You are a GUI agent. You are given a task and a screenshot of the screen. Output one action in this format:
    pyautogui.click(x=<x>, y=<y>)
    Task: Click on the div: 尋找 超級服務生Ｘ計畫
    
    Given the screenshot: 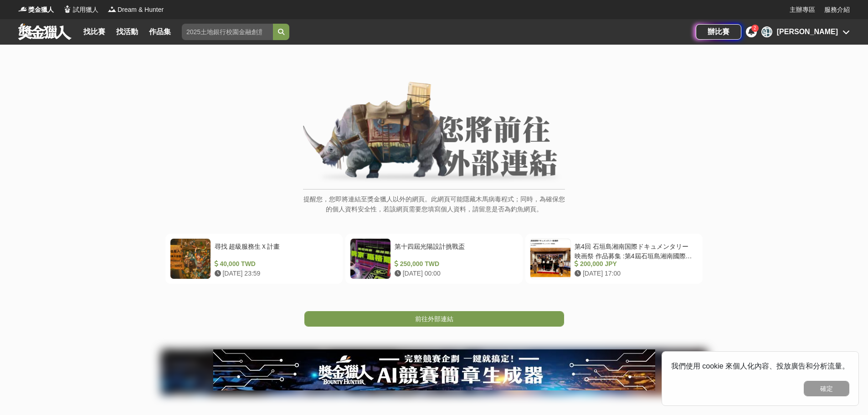 What is the action you would take?
    pyautogui.click(x=274, y=250)
    